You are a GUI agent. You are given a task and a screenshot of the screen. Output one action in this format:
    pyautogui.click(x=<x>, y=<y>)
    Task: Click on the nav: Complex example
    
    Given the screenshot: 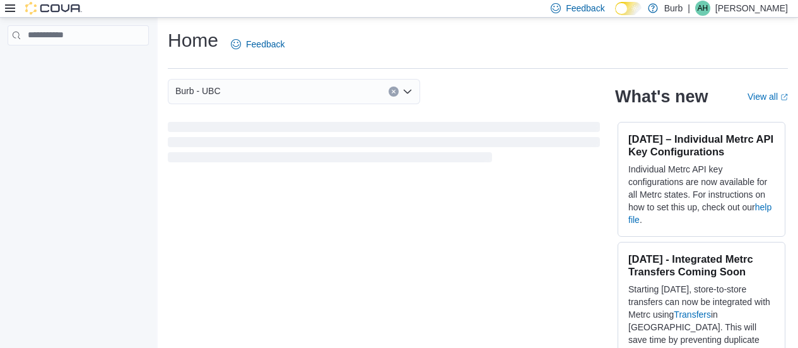 What is the action you would take?
    pyautogui.click(x=78, y=63)
    